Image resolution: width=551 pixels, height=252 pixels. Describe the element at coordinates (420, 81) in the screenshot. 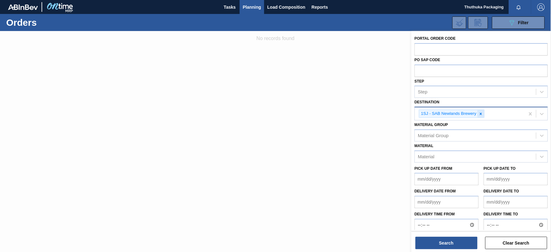

I see `label: Step` at that location.